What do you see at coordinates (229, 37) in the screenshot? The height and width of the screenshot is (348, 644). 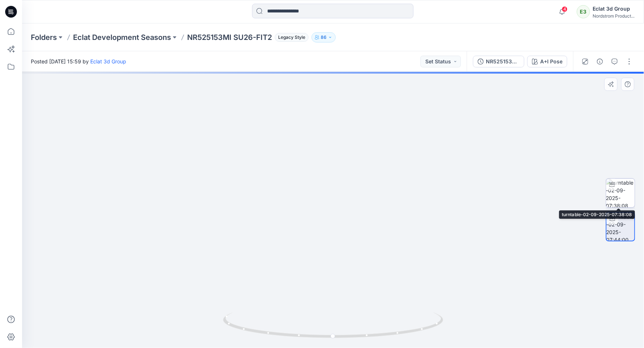 I see `p: NR525153MI SU26-FIT2` at bounding box center [229, 37].